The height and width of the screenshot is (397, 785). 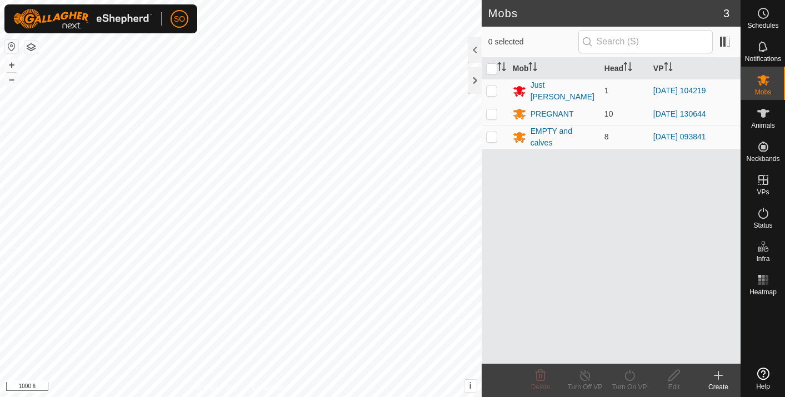 What do you see at coordinates (541, 387) in the screenshot?
I see `span: Delete` at bounding box center [541, 387].